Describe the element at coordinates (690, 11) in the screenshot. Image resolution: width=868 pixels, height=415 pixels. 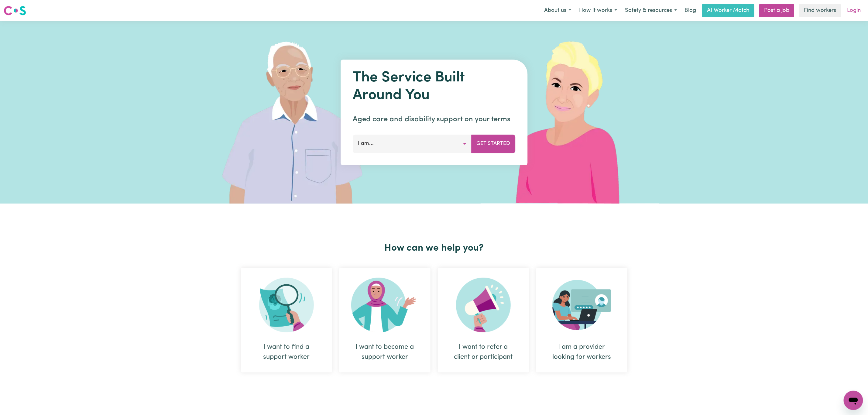
I see `a: Blog` at that location.